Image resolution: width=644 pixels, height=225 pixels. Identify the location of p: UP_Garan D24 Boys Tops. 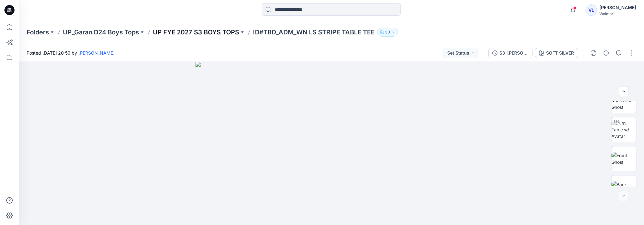
(101, 32).